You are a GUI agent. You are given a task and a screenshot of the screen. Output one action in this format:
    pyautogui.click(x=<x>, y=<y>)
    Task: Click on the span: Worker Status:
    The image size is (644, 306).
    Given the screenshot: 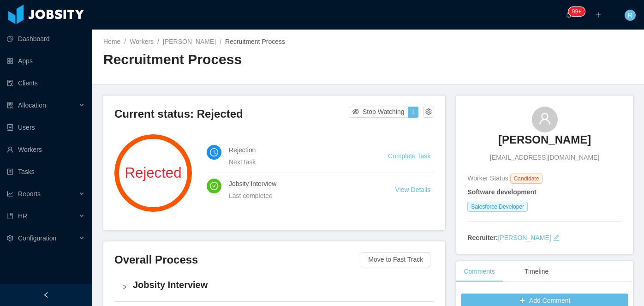 What is the action you would take?
    pyautogui.click(x=489, y=178)
    